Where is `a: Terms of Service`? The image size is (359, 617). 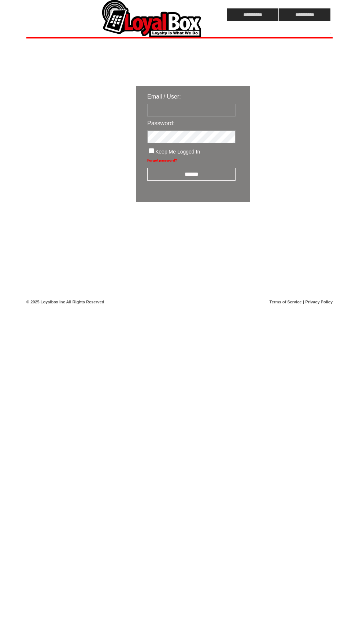
a: Terms of Service is located at coordinates (286, 302).